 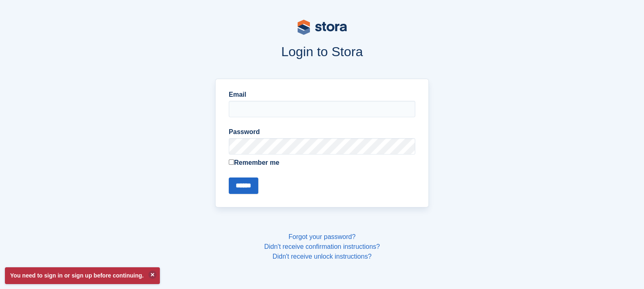 I want to click on label: Password, so click(x=322, y=132).